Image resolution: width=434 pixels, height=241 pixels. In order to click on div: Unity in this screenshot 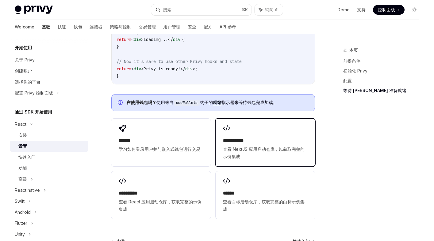, I will do `click(20, 235)`.